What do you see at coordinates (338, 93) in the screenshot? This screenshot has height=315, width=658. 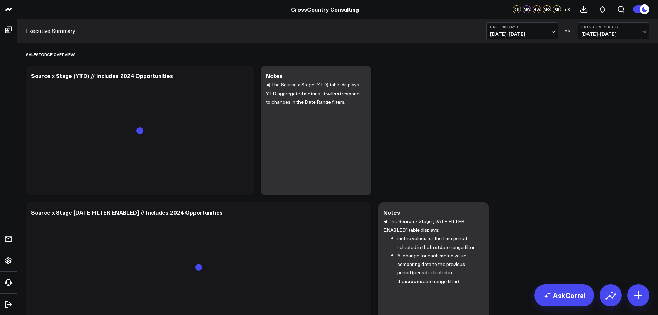 I see `b: not` at bounding box center [338, 93].